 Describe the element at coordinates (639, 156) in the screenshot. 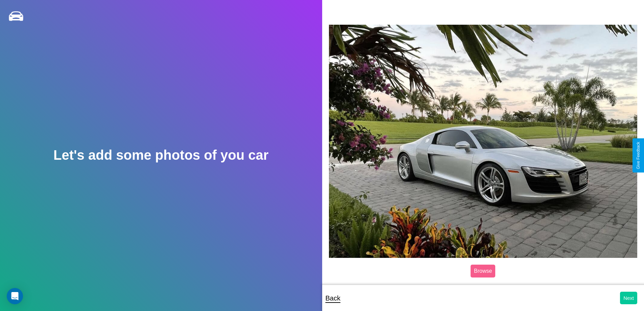

I see `div: Give Feedback` at that location.